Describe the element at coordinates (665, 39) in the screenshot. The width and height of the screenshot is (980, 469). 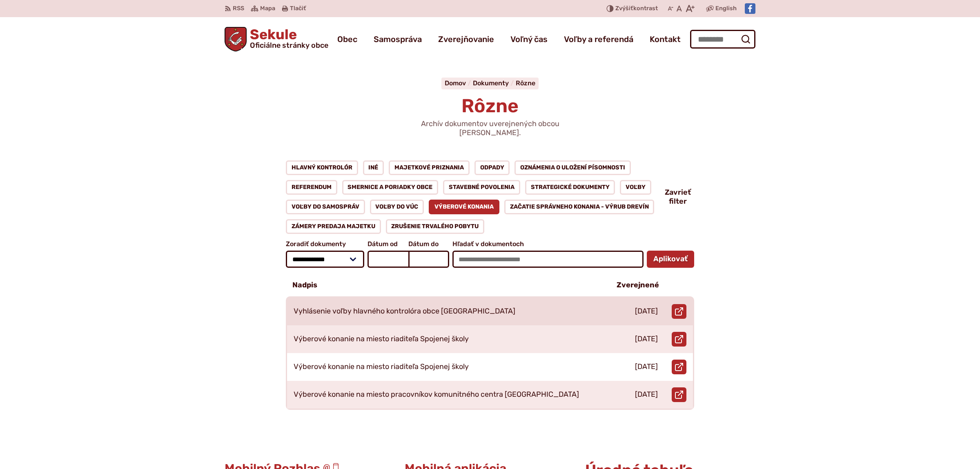
I see `span: Kontakt` at that location.